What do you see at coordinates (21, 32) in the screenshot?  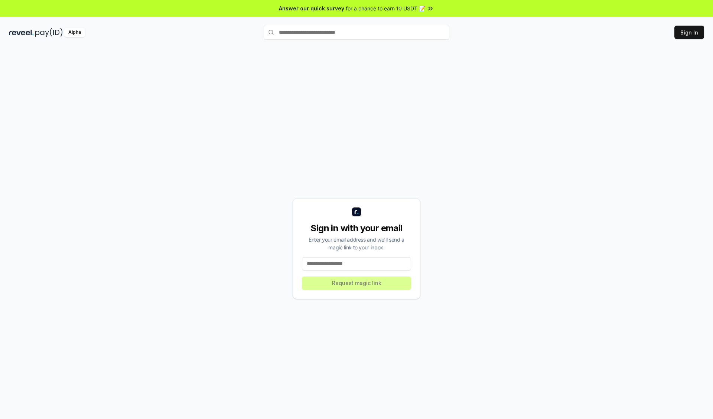 I see `img: reveel_dark` at bounding box center [21, 32].